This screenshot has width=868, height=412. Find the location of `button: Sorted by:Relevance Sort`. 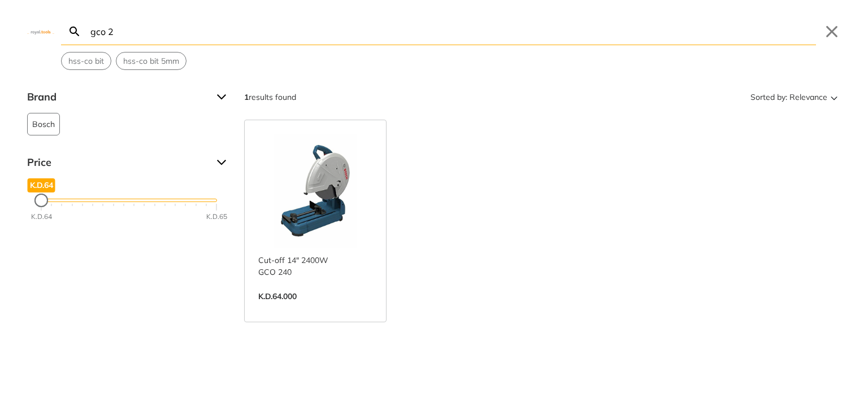

button: Sorted by:Relevance Sort is located at coordinates (795, 97).